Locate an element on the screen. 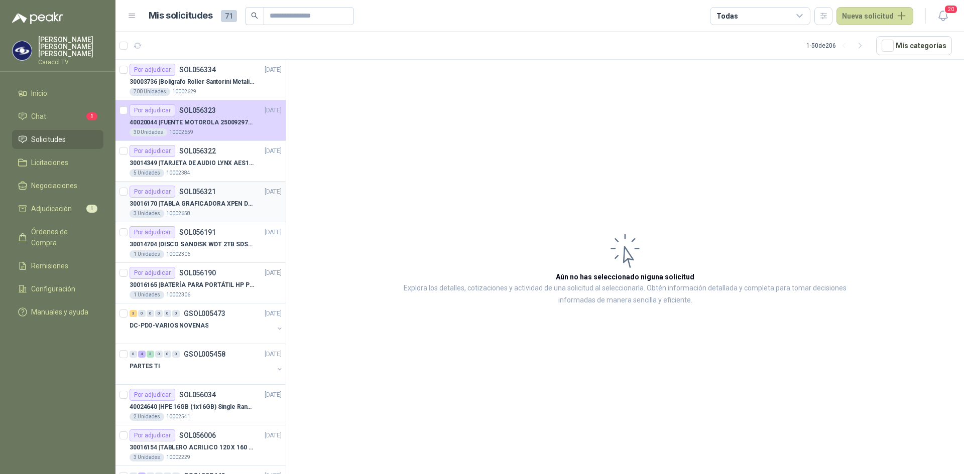 The image size is (964, 474). p: 10002629 is located at coordinates (184, 92).